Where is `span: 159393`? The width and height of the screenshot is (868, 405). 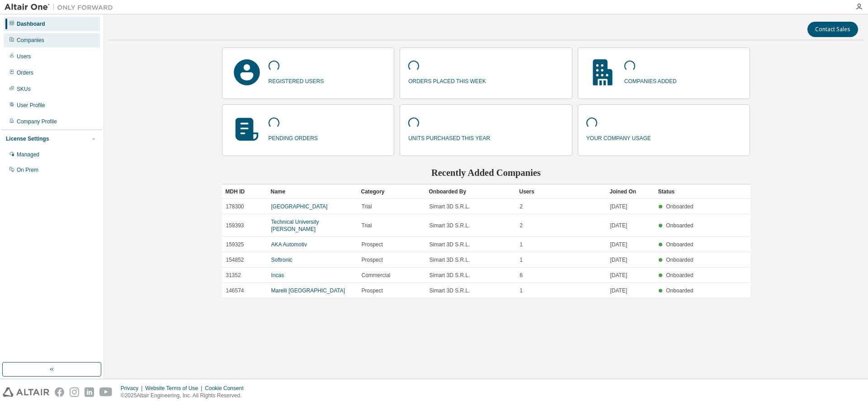
span: 159393 is located at coordinates (235, 226).